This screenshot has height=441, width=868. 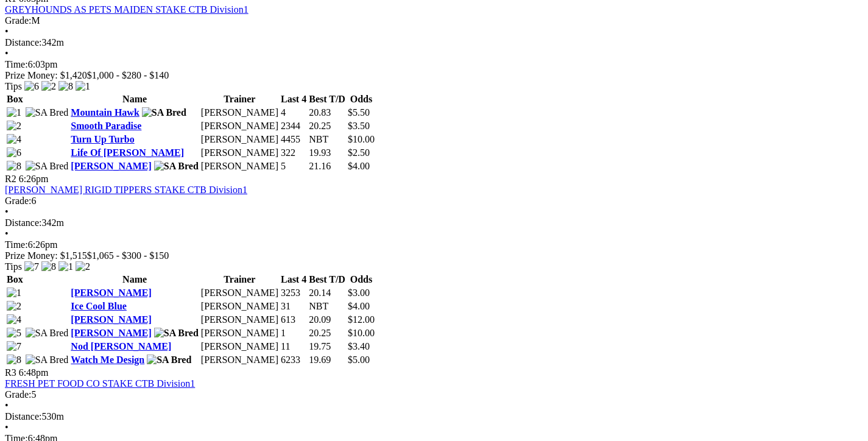 I want to click on div: Prize Money: $1,420, so click(x=434, y=75).